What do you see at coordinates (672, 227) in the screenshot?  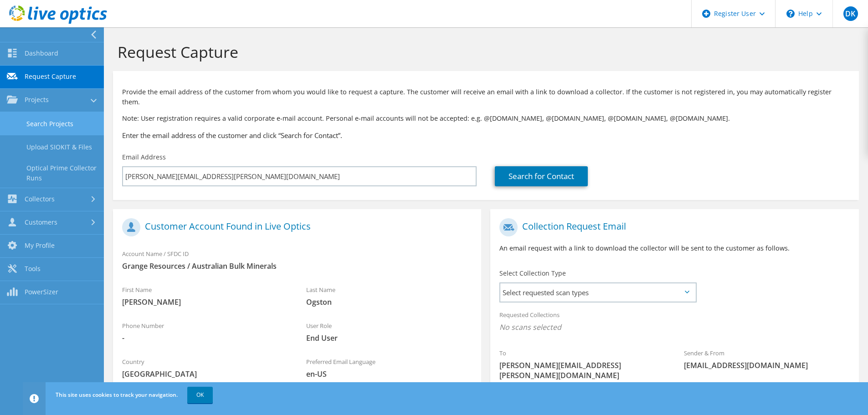 I see `h1: Collection Request Email` at bounding box center [672, 227].